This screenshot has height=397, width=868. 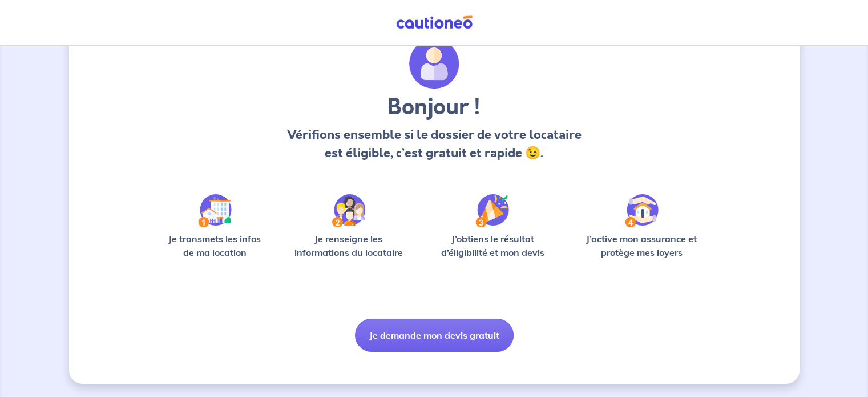 I want to click on p: Vérifions ensemble si le dossier de votre locataire est éligible, c’est gratuit et rapide 😉., so click(x=434, y=144).